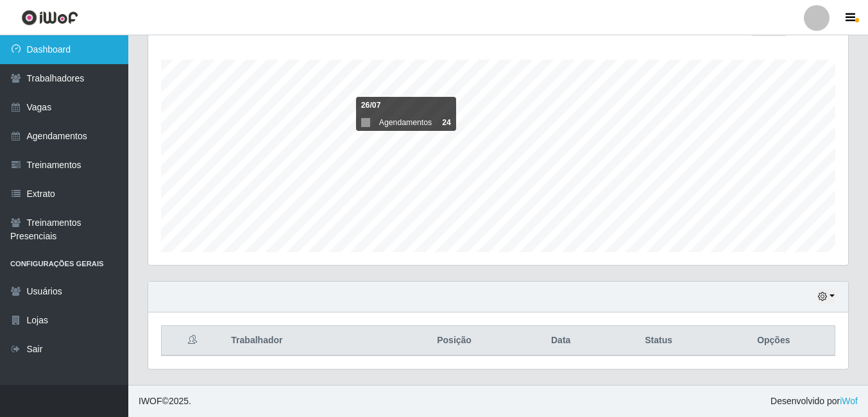 This screenshot has width=868, height=417. Describe the element at coordinates (49, 18) in the screenshot. I see `img: CoreUI Logo` at that location.